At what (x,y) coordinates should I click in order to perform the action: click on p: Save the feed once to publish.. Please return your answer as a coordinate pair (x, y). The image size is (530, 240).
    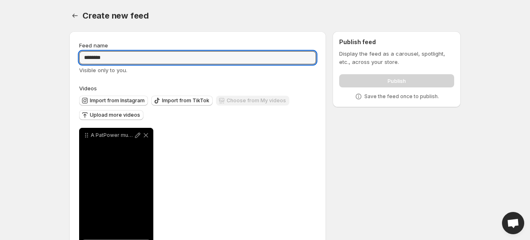
    Looking at the image, I should click on (401, 96).